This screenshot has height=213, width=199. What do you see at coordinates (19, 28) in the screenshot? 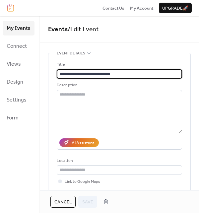
I see `span: My Events` at bounding box center [19, 28].